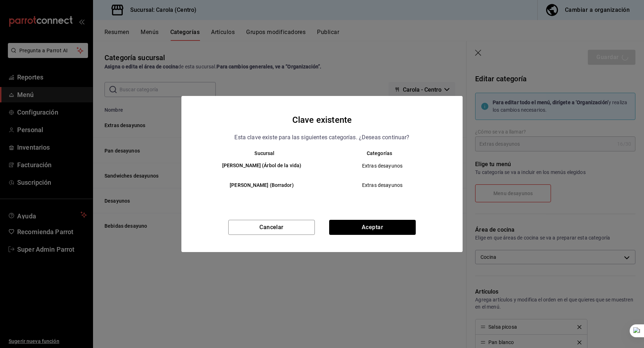 This screenshot has width=644, height=348. I want to click on p: Esta clave existe para las siguientes categorías. ¿Deseas continuar?, so click(322, 138).